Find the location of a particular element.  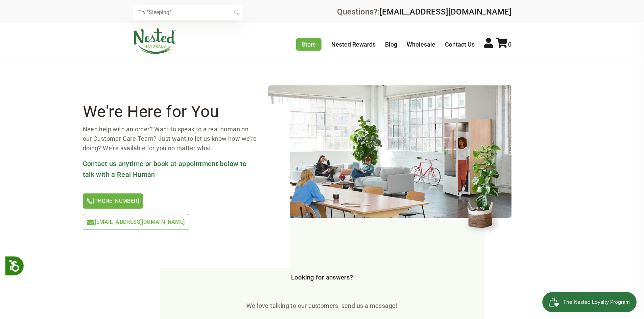

a: Wholesale is located at coordinates (421, 44).